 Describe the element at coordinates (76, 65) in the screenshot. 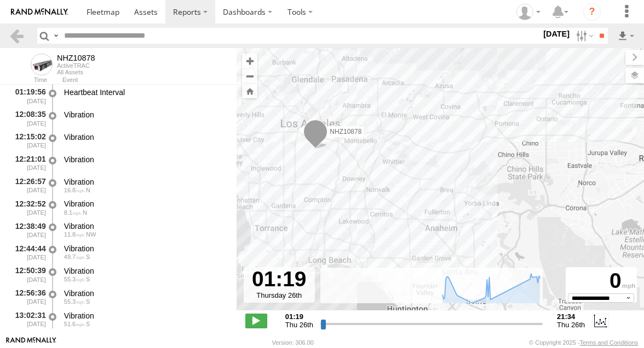

I see `div: ActiveTRAC` at that location.